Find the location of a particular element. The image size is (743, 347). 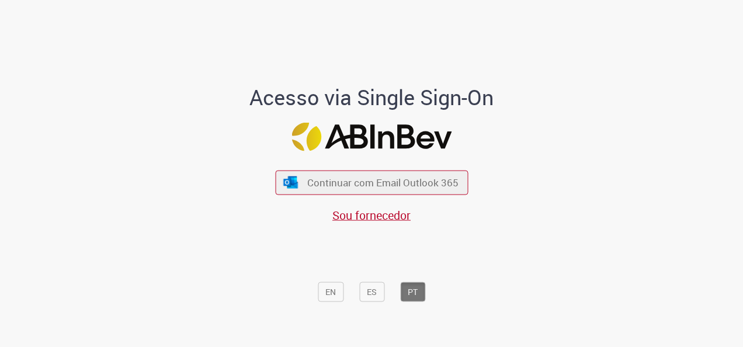

button: ícone Azure/Microsoft 360 Continuar com Email Outlook 365 is located at coordinates (372, 182).